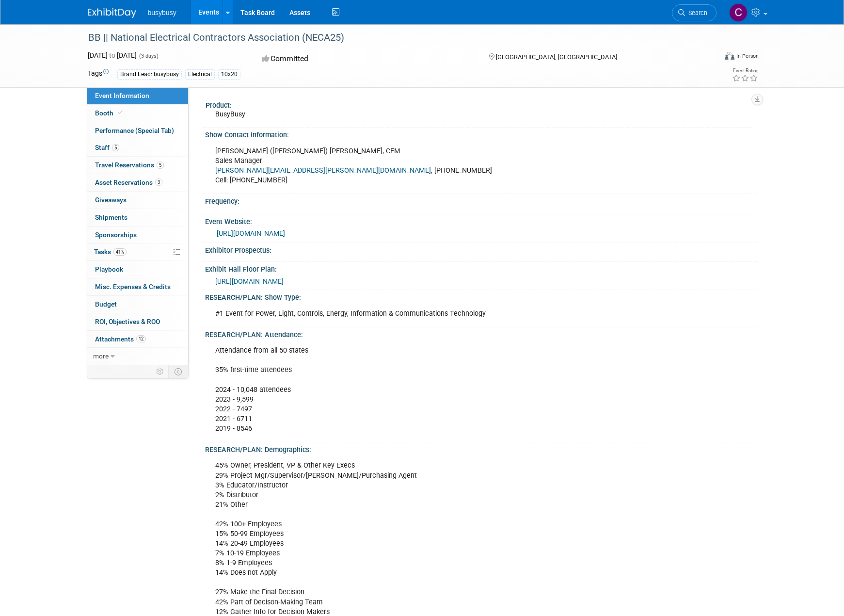 The image size is (844, 616). Describe the element at coordinates (178, 372) in the screenshot. I see `td: Toggle Event Tabs` at that location.